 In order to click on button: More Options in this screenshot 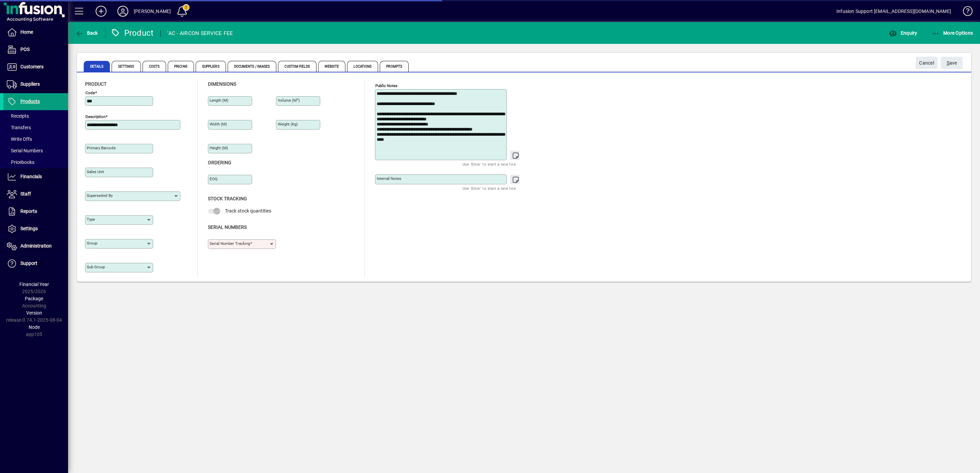, I will do `click(952, 33)`.